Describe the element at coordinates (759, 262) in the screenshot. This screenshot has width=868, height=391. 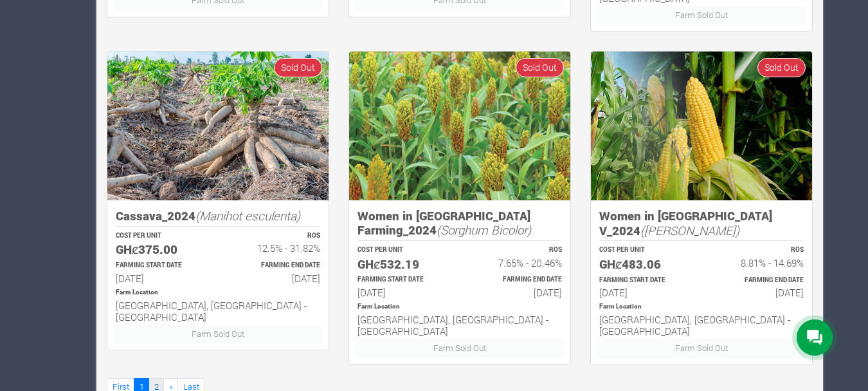
I see `h6: 8.81% - 14.69%` at that location.